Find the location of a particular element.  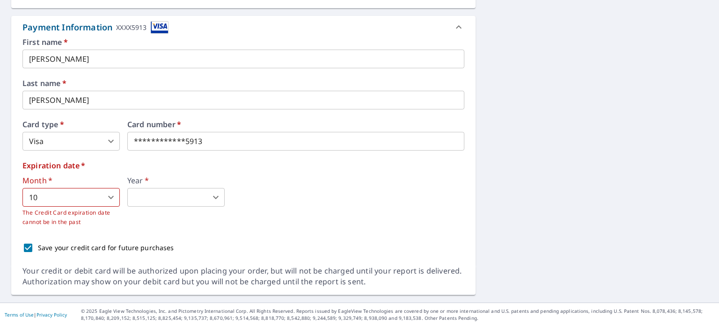

div: Payment Information is located at coordinates (95, 27).